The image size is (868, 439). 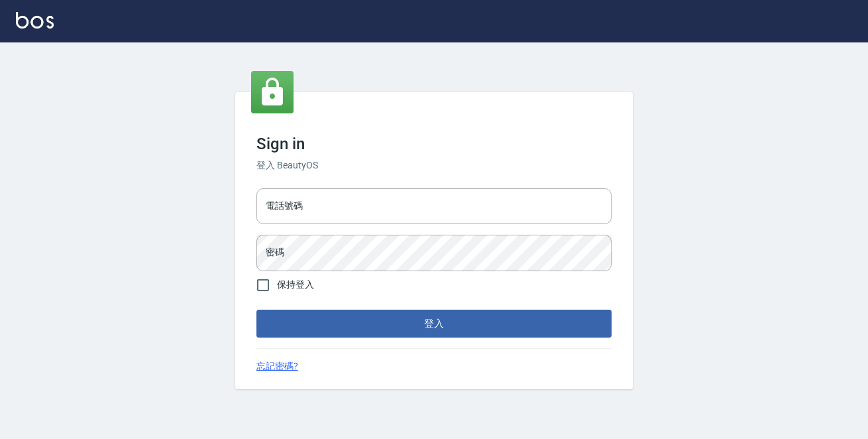 What do you see at coordinates (434, 144) in the screenshot?
I see `h3: Sign in` at bounding box center [434, 144].